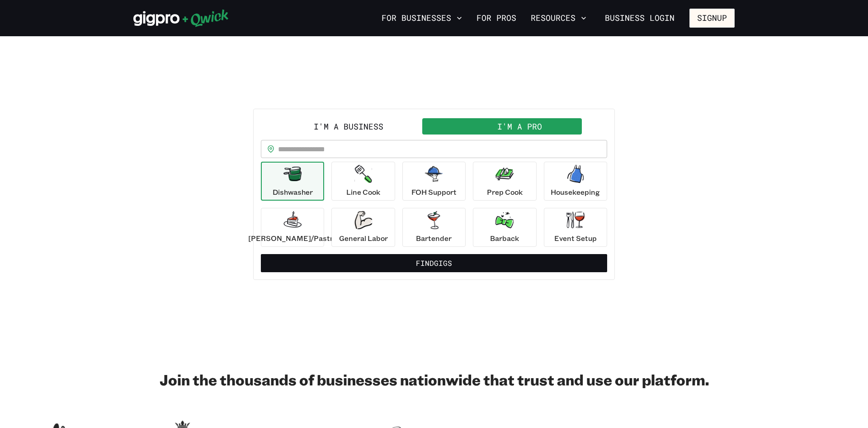 This screenshot has height=428, width=868. Describe the element at coordinates (505, 181) in the screenshot. I see `button: Prep Cook` at that location.